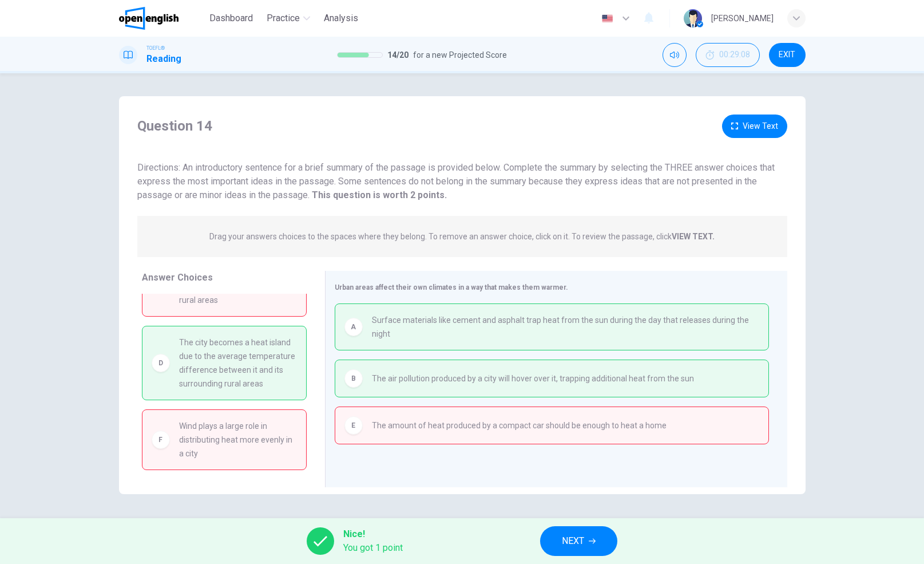 This screenshot has width=924, height=564. Describe the element at coordinates (607, 19) in the screenshot. I see `img: en` at that location.